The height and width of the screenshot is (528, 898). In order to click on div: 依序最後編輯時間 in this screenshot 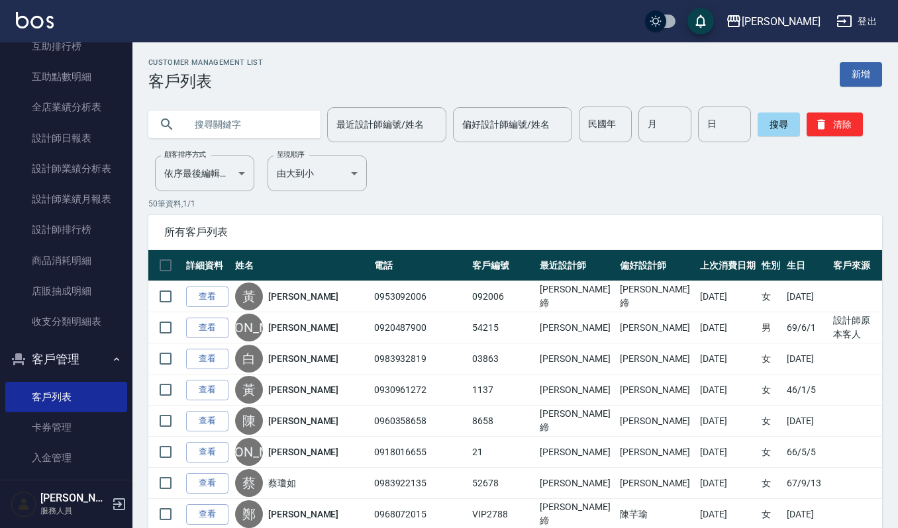, I will do `click(205, 173)`.